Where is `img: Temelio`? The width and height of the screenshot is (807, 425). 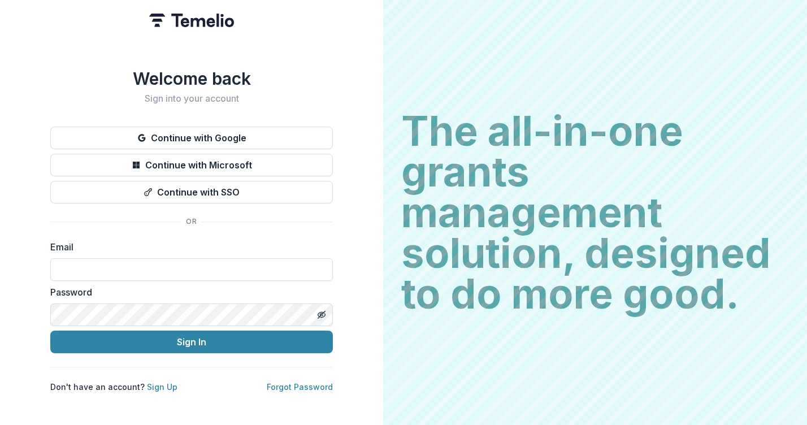 img: Temelio is located at coordinates (192, 20).